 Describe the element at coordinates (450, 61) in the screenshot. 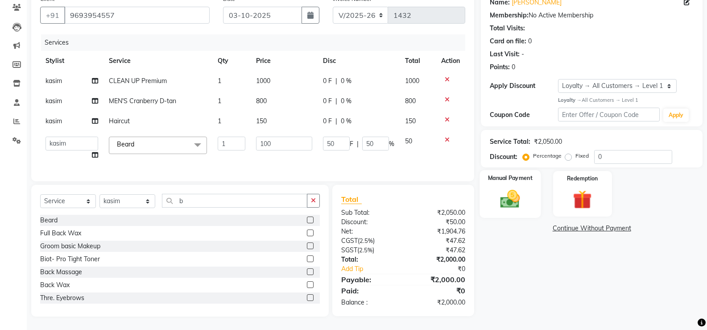

I see `th: Action` at that location.